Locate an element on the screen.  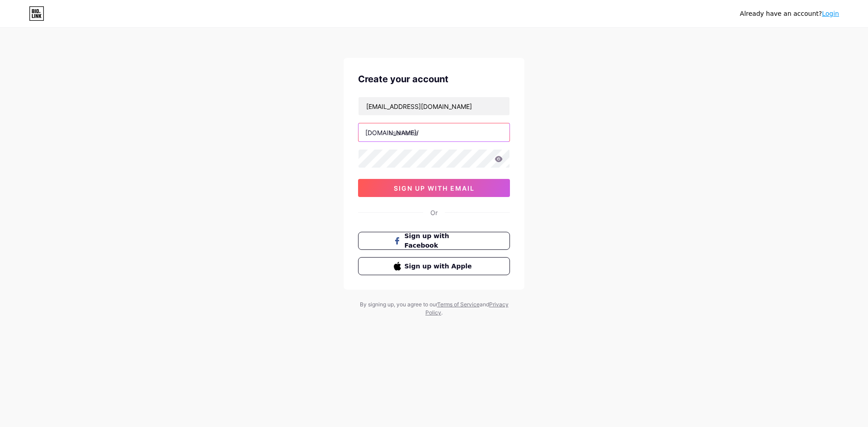
div: By signing up, you agree to our and . is located at coordinates (434, 309).